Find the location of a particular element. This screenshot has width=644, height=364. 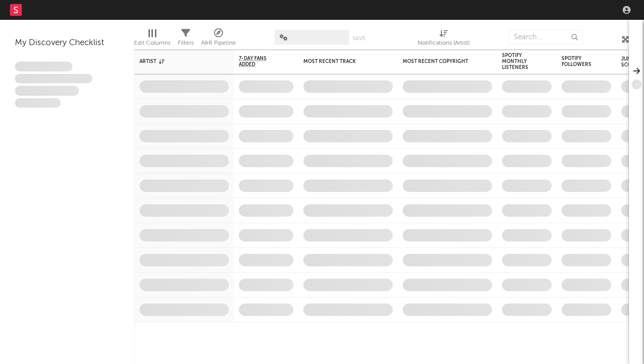

span: Aliquam viverra is located at coordinates (38, 103).